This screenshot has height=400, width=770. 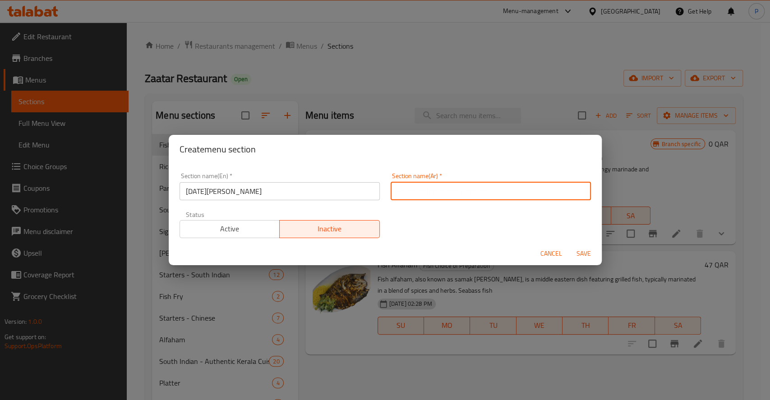 What do you see at coordinates (330, 229) in the screenshot?
I see `span: Inactive` at bounding box center [330, 229].